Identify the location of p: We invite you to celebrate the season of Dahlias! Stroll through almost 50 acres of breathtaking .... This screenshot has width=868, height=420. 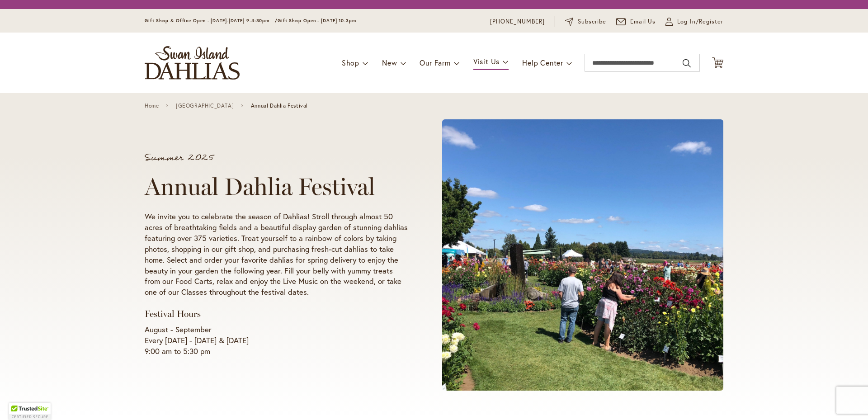
(276, 255).